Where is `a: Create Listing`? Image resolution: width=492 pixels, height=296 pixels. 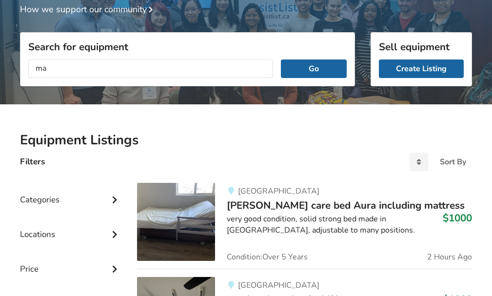 a: Create Listing is located at coordinates (422, 69).